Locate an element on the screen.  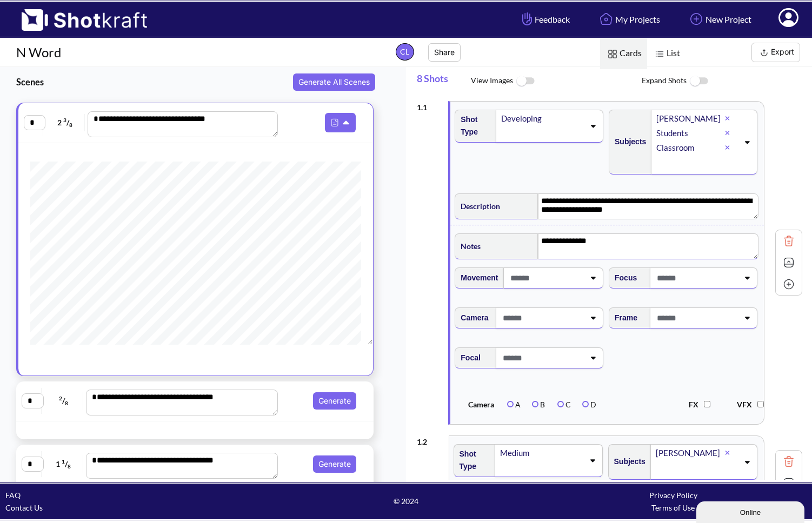
a: Contact Us is located at coordinates (24, 508).